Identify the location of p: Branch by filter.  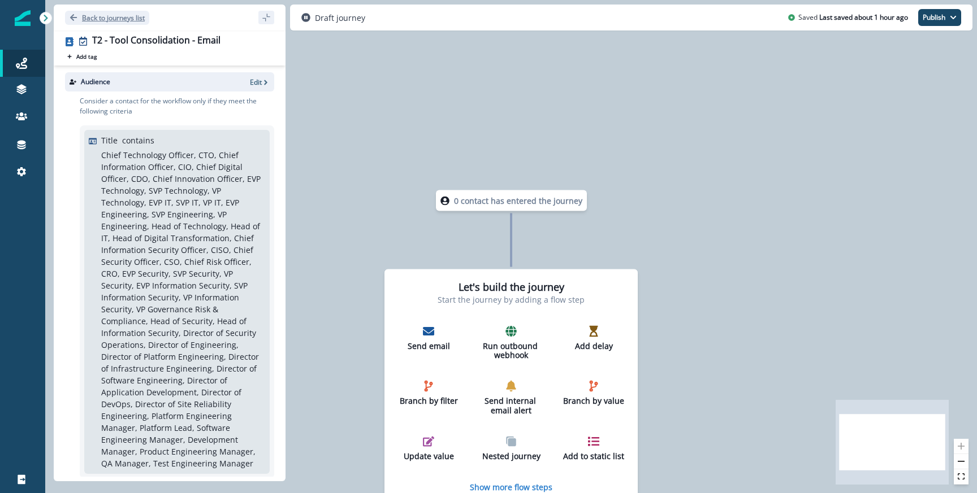
(428, 401).